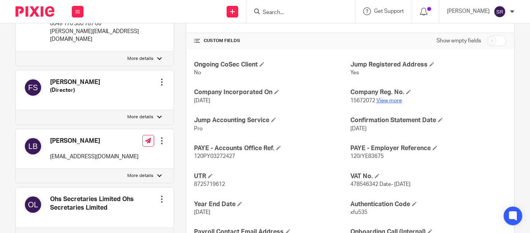  What do you see at coordinates (429, 92) in the screenshot?
I see `h4: Company Reg. No.` at bounding box center [429, 92].